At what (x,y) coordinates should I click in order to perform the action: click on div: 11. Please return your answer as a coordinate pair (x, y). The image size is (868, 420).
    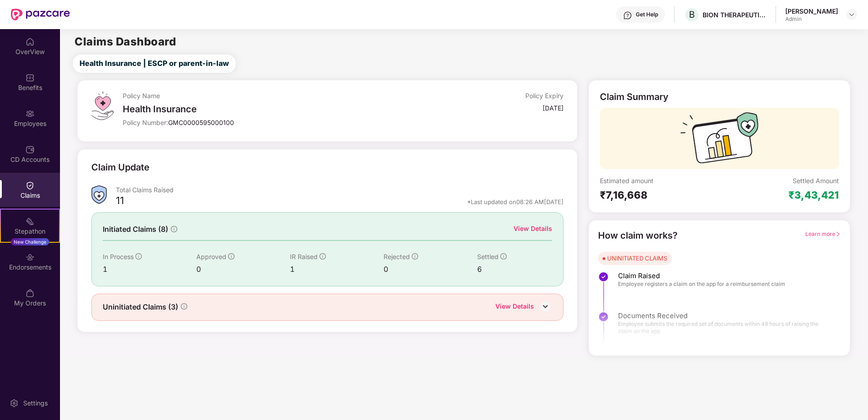
    Looking at the image, I should click on (120, 202).